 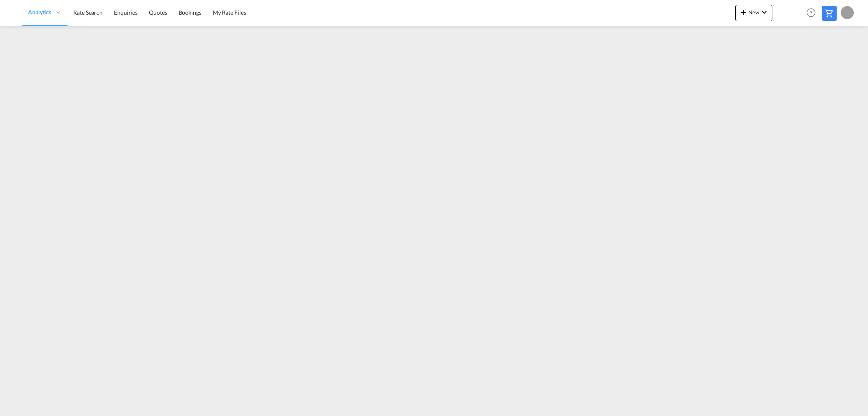 What do you see at coordinates (88, 12) in the screenshot?
I see `span: Rate Search` at bounding box center [88, 12].